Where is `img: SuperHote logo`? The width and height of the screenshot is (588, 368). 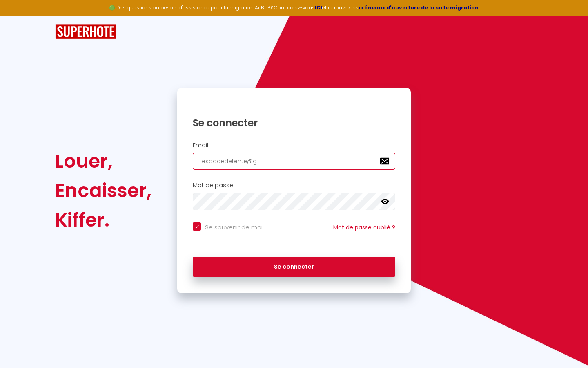 img: SuperHote logo is located at coordinates (86, 31).